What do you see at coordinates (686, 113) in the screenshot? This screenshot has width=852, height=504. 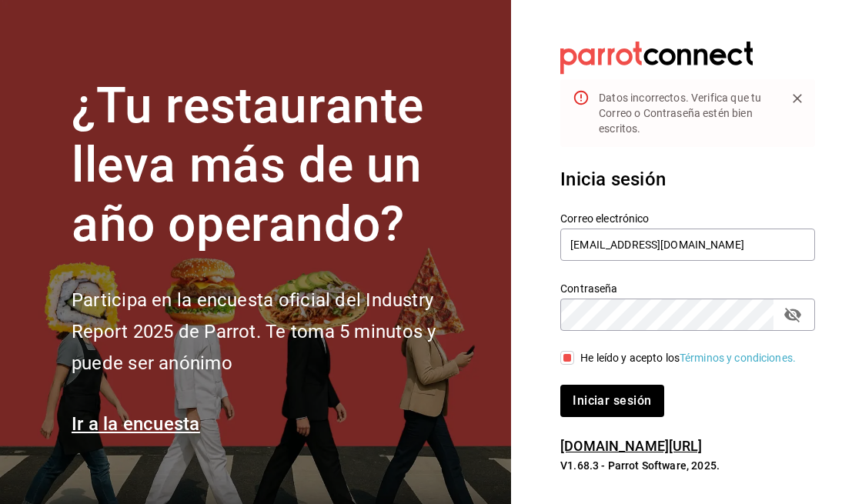 I see `div: Datos incorrectos. Verifica que tu Correo o Contraseña estén bien escritos.` at bounding box center [686, 113].